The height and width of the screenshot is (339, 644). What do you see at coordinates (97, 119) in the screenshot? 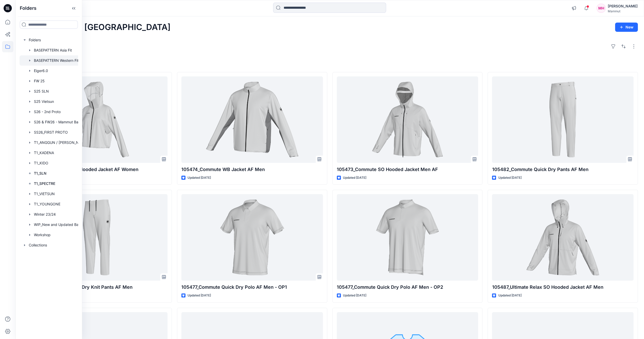
I see `a: 105475_Commute Light Hooded Jacket AF Women` at bounding box center [97, 119].